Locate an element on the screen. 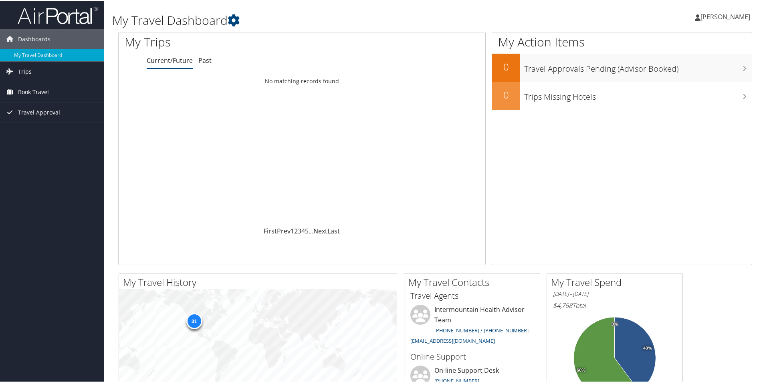 This screenshot has height=382, width=763. h3: Online Support is located at coordinates (472, 356).